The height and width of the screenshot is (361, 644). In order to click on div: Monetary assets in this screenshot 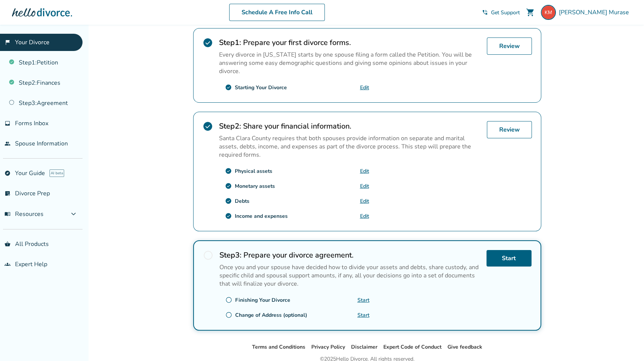, I will do `click(254, 186)`.